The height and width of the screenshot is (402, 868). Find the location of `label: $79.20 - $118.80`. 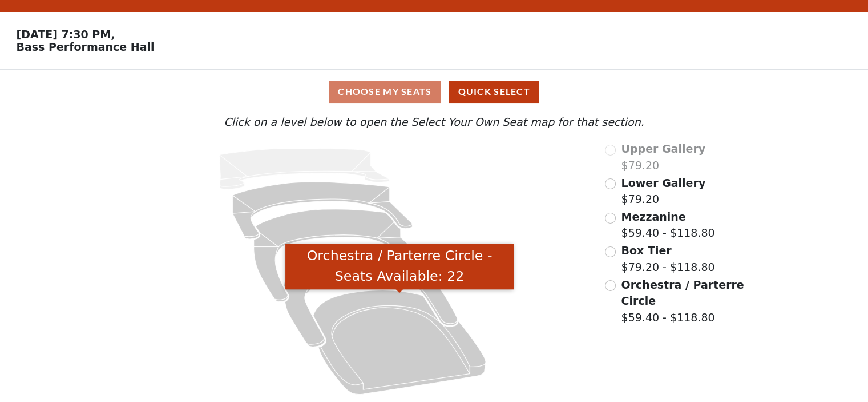

label: $79.20 - $118.80 is located at coordinates (668, 258).